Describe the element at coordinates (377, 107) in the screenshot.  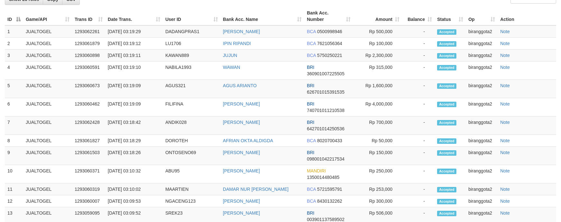
I see `td: Rp 4,000,000` at that location.